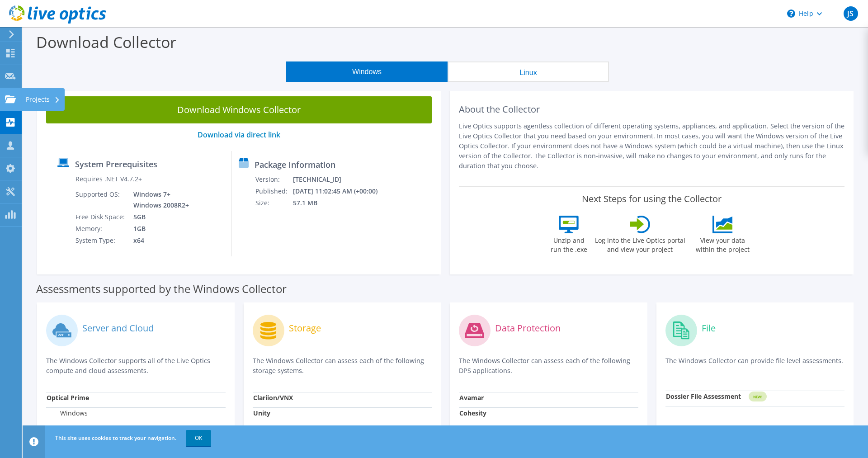 The height and width of the screenshot is (458, 868). I want to click on svg: \n, so click(791, 14).